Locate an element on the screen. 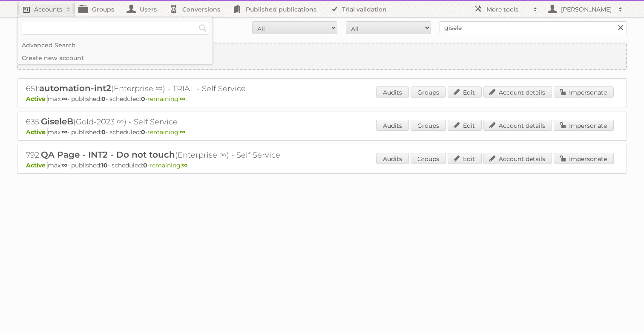 The height and width of the screenshot is (331, 644). input: Search is located at coordinates (203, 28).